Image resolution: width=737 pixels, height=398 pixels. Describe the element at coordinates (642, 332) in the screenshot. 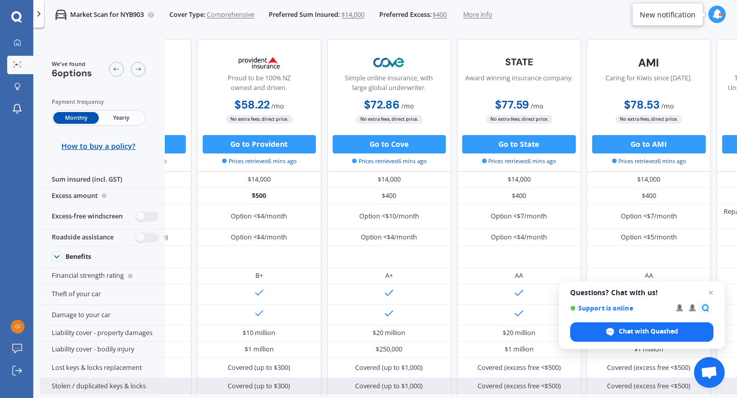

I see `div: Chat with Quashed` at that location.